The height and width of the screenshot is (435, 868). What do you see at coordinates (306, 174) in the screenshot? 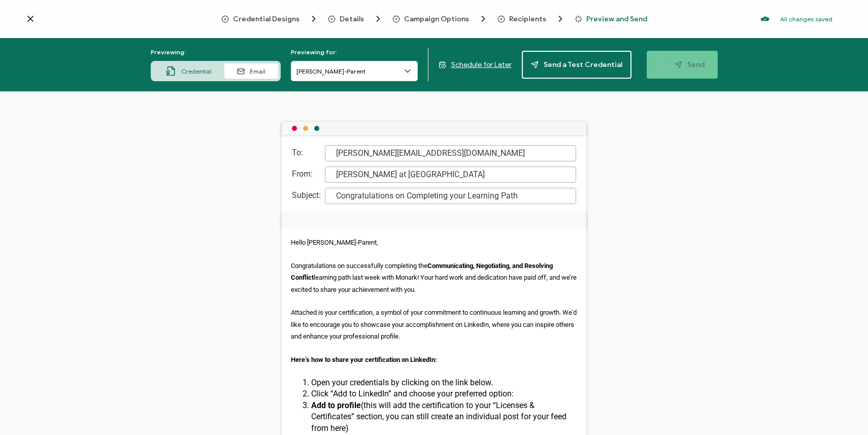
I see `span: From:` at bounding box center [306, 174].